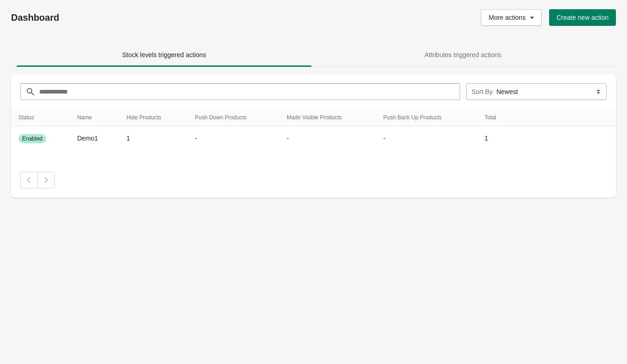 Image resolution: width=627 pixels, height=364 pixels. I want to click on th: Status, so click(40, 117).